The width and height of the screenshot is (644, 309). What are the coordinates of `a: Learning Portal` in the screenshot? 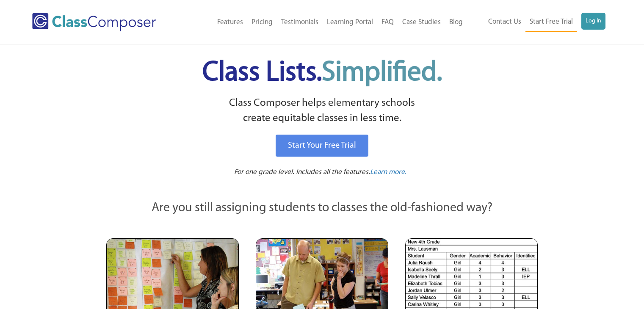 It's located at (350, 23).